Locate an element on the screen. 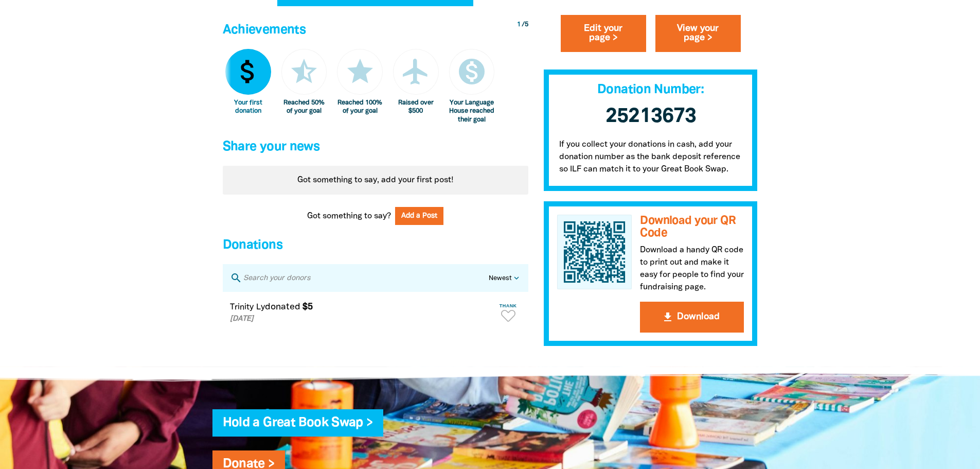 The height and width of the screenshot is (469, 980). div: Got something to say, add your first post! is located at coordinates (376, 180).